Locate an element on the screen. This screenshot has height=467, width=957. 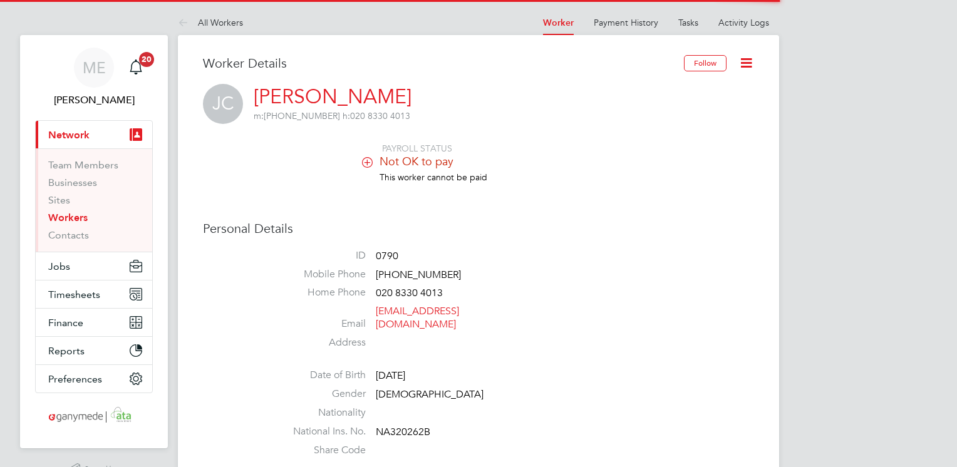
div: Network is located at coordinates (94, 200).